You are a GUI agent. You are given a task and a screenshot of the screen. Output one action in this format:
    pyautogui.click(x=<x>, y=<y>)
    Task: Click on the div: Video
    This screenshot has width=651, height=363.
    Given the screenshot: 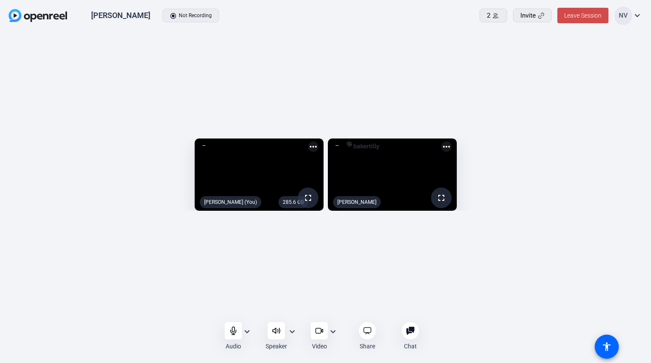 What is the action you would take?
    pyautogui.click(x=319, y=346)
    